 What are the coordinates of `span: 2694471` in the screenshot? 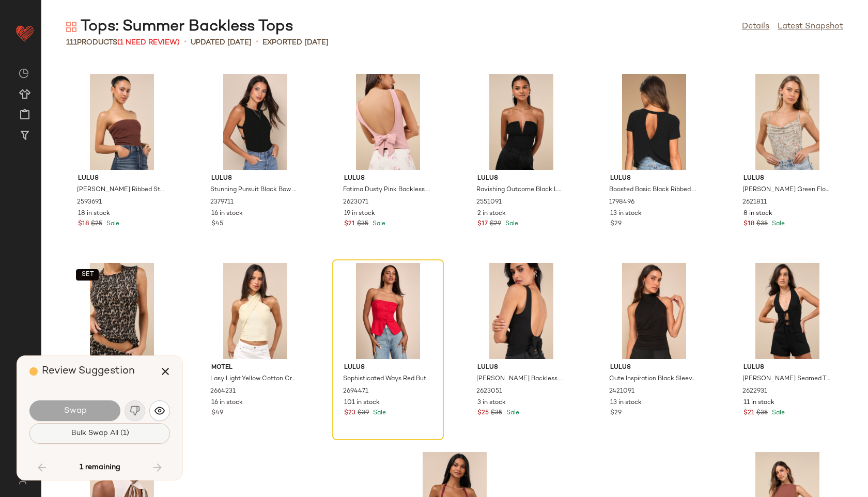 It's located at (356, 392).